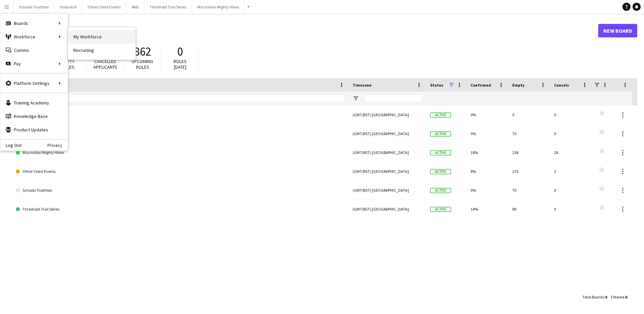 The height and width of the screenshot is (314, 644). I want to click on span: Empty, so click(518, 85).